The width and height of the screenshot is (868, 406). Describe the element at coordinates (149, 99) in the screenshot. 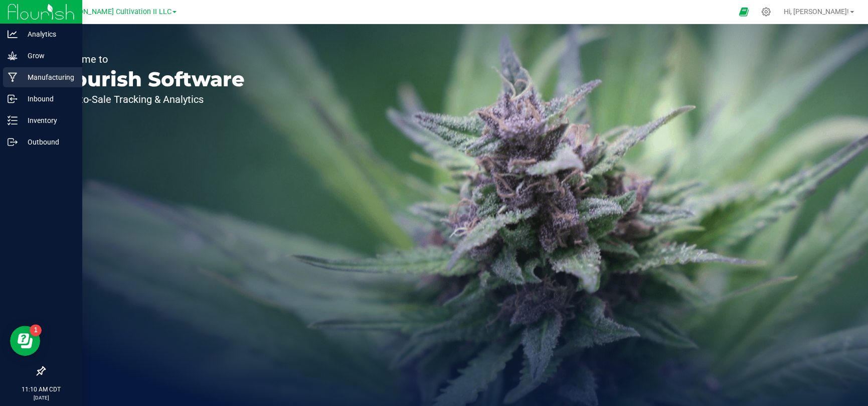

I see `p: Seed-to-Sale Tracking & Analytics` at that location.